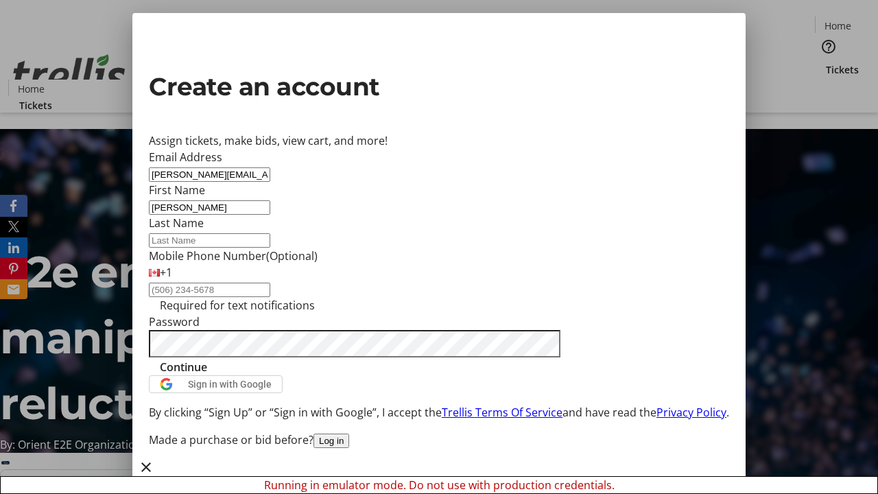 Image resolution: width=878 pixels, height=494 pixels. Describe the element at coordinates (183, 367) in the screenshot. I see `button: Continue` at that location.